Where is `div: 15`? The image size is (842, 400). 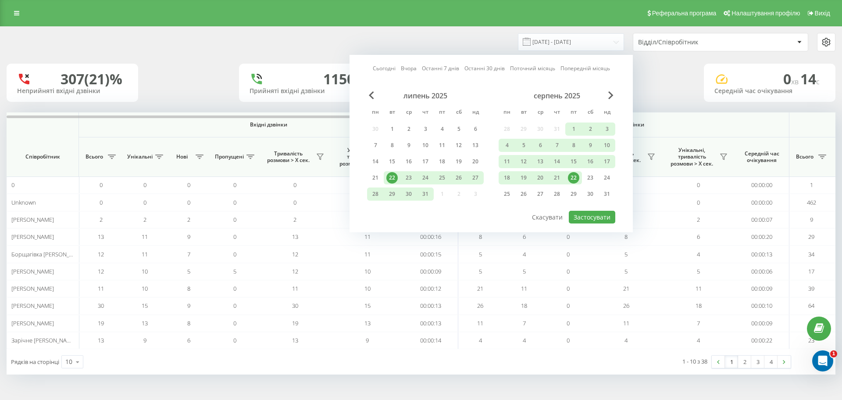 div: 15 is located at coordinates (574, 161).